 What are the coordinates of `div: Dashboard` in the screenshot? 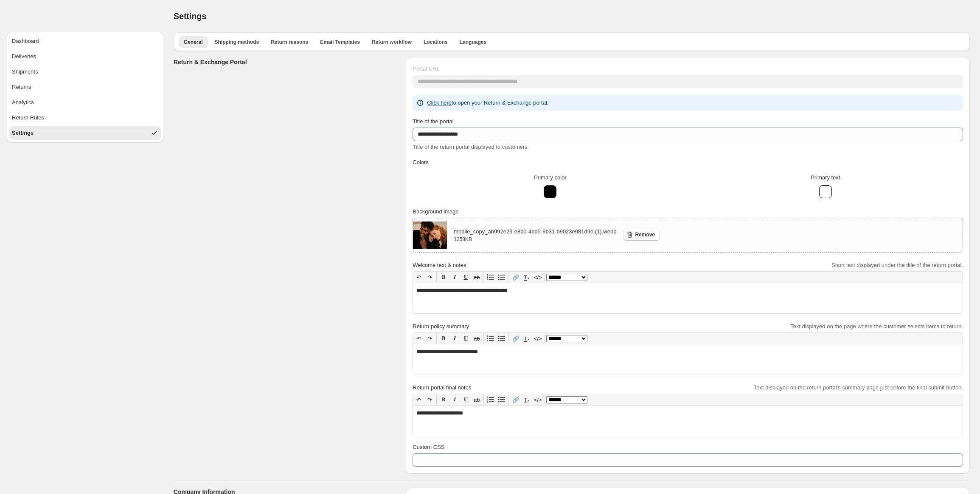 It's located at (26, 41).